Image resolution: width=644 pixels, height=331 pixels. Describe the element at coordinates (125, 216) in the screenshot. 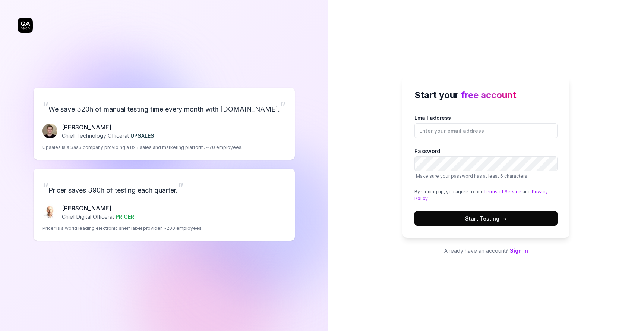

I see `span: PRICER` at that location.